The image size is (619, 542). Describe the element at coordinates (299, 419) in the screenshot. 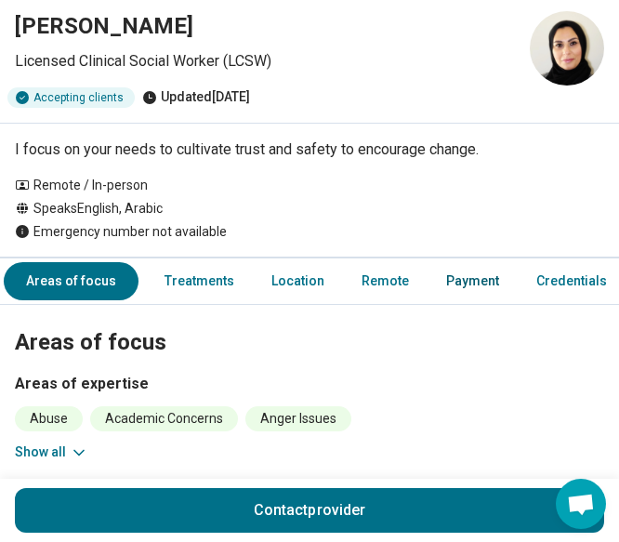

I see `li: Anger Issues` at that location.